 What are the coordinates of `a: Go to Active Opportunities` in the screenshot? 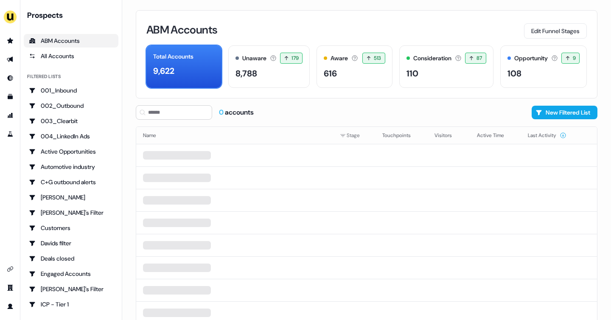 It's located at (71, 151).